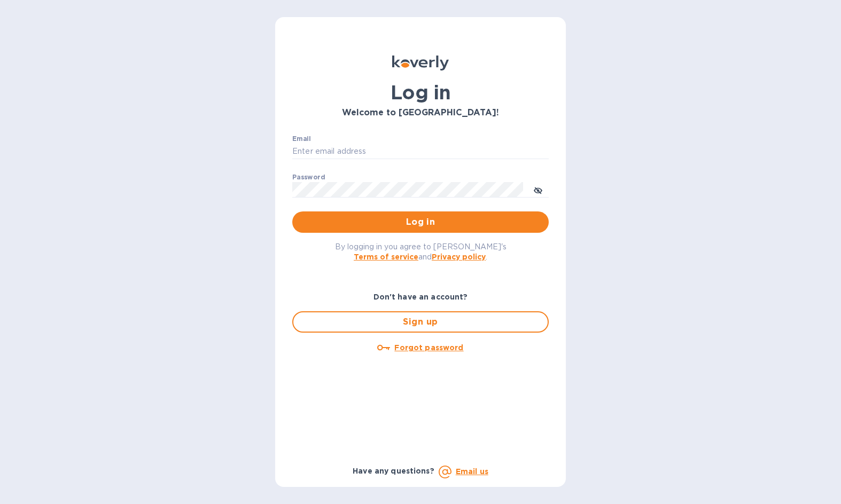  I want to click on img: Koverly, so click(421, 63).